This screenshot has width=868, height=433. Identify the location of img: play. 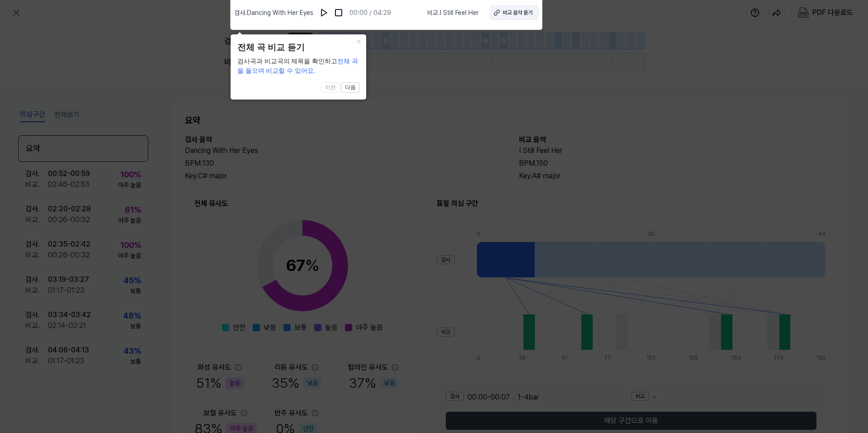
(324, 12).